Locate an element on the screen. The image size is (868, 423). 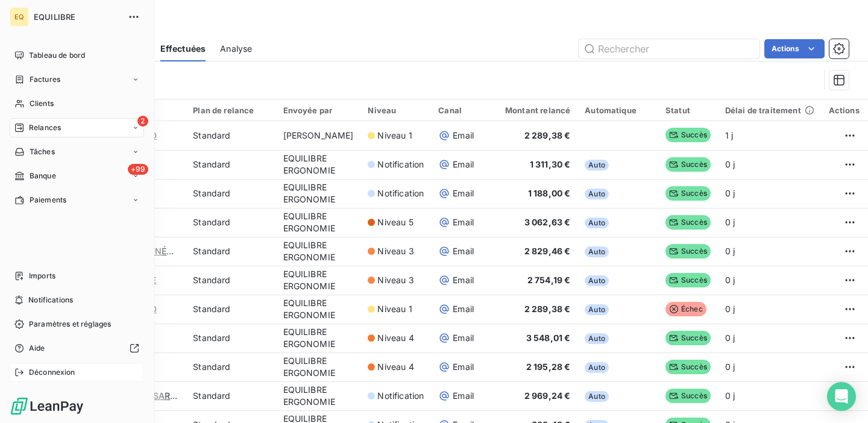
span: Relances is located at coordinates (44, 128).